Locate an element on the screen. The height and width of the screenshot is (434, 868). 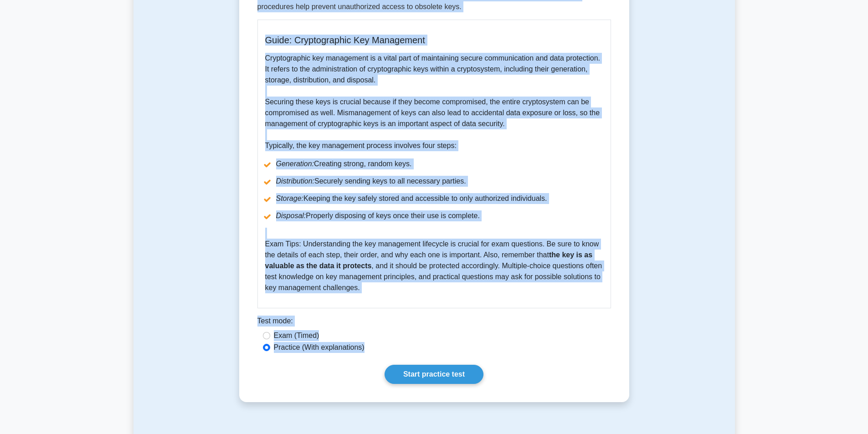
a: Start practice test is located at coordinates (434, 374).